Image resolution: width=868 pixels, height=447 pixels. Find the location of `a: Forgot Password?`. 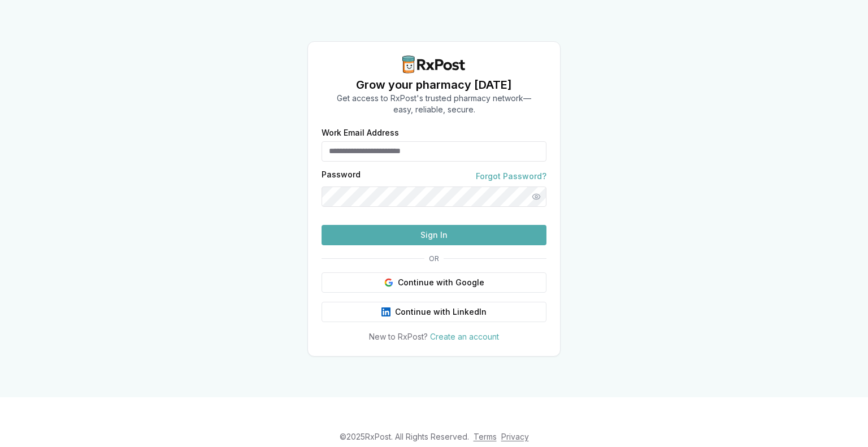

a: Forgot Password? is located at coordinates (511, 176).